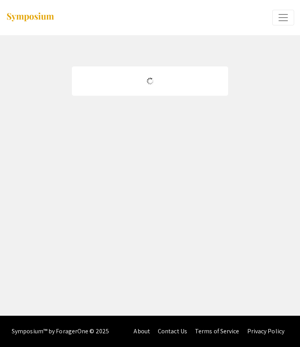  Describe the element at coordinates (60, 331) in the screenshot. I see `div: Symposium™ by ForagerOne © 2025` at that location.